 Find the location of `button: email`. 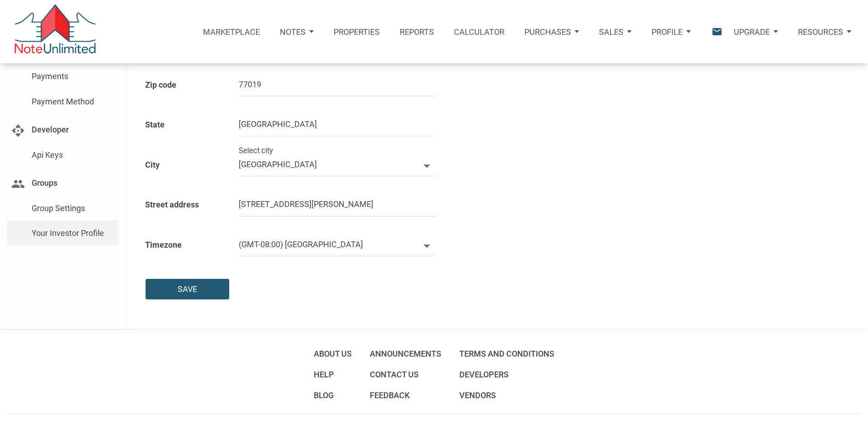

button: email is located at coordinates (712, 32).